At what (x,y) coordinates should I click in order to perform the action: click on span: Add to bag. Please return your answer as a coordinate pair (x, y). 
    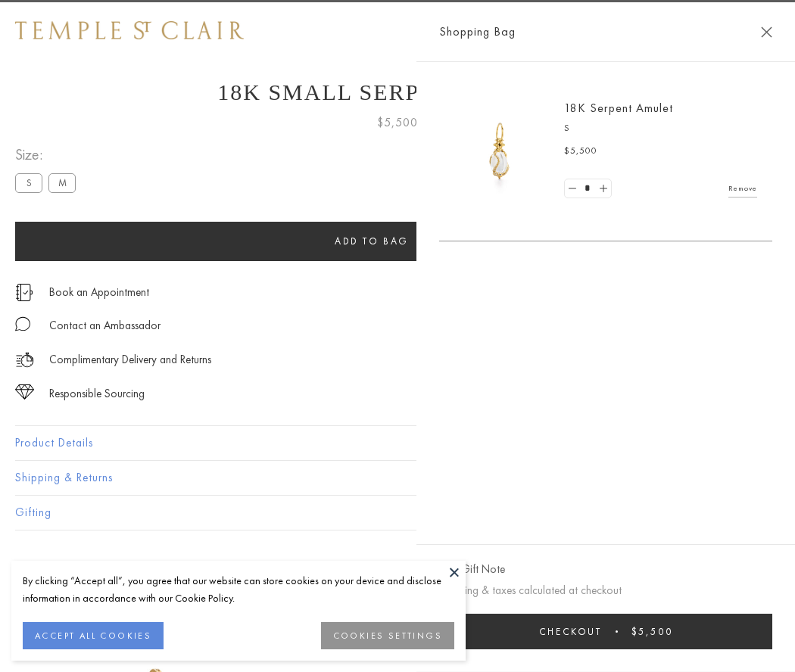
    Looking at the image, I should click on (372, 241).